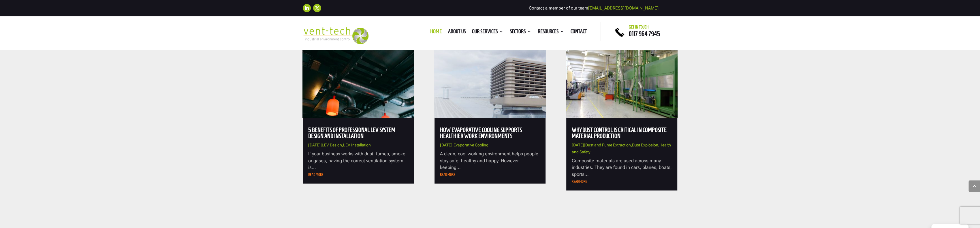 This screenshot has width=980, height=228. Describe the element at coordinates (622, 168) in the screenshot. I see `p: Composite materials are used across many industries. They are found in cars, planes, boats, sport...` at that location.